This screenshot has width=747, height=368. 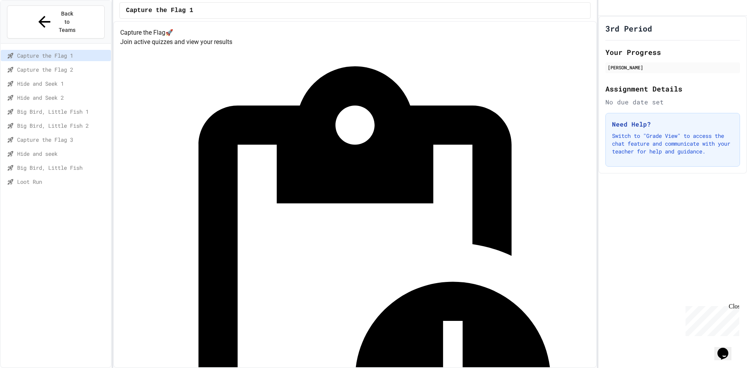 What do you see at coordinates (673, 144) in the screenshot?
I see `p: Switch to "Grade View" to access the chat feature and communicate with your teacher for help and ...` at bounding box center [673, 144].